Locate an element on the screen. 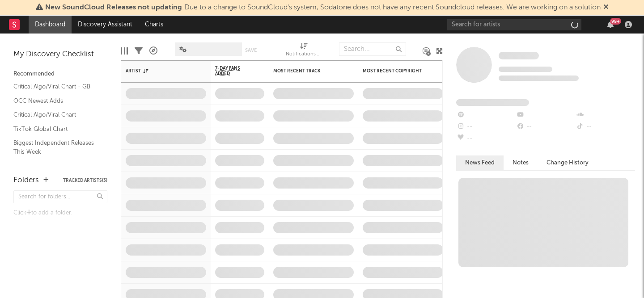  button: Save is located at coordinates (251, 50).